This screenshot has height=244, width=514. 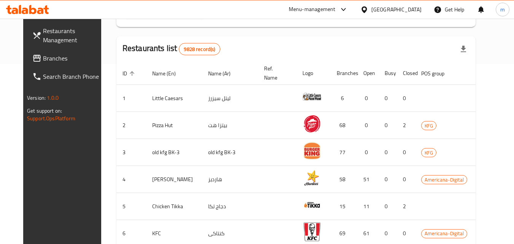 I want to click on td: 11, so click(x=368, y=206).